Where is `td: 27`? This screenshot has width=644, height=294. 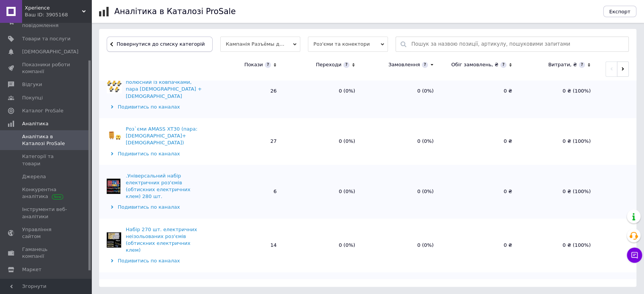 td: 27 is located at coordinates (245, 141).